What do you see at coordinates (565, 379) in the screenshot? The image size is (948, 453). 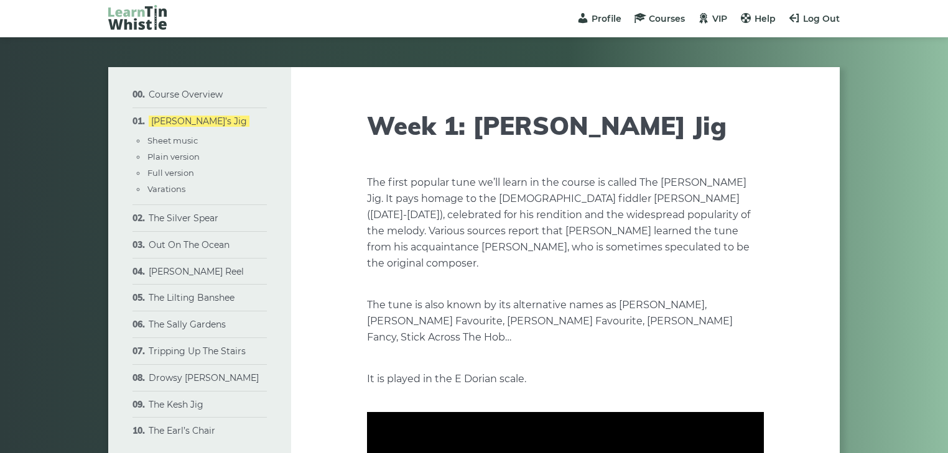 I see `p: It is played in the E Dorian scale.` at bounding box center [565, 379].